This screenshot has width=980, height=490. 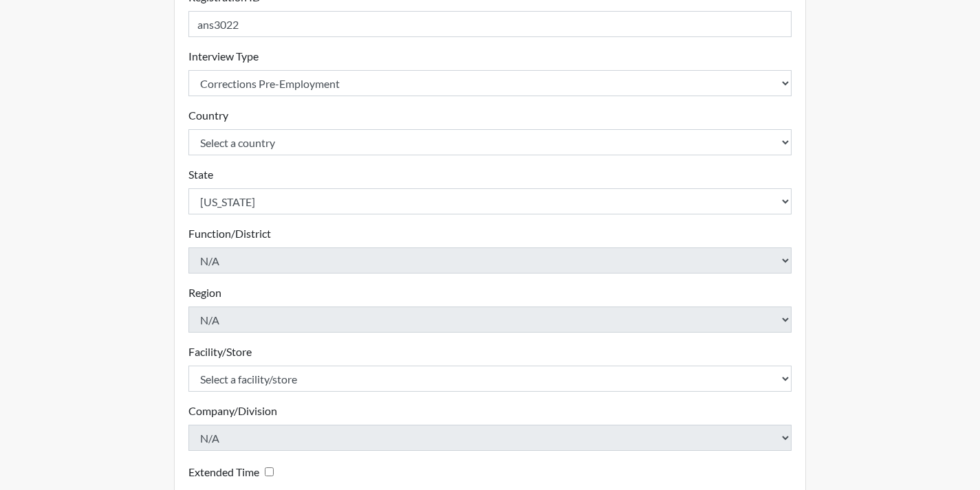 What do you see at coordinates (223, 56) in the screenshot?
I see `label: Interview Type` at bounding box center [223, 56].